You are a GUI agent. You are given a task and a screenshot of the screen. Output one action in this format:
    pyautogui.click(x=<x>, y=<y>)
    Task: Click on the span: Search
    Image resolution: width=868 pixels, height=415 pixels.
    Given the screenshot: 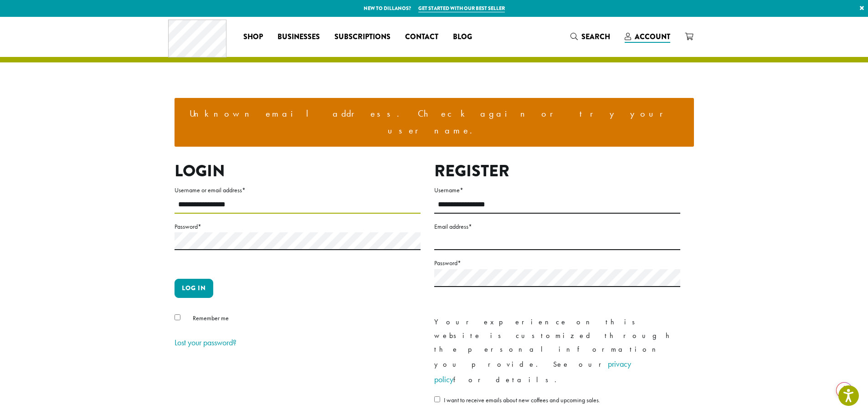 What is the action you would take?
    pyautogui.click(x=595, y=37)
    